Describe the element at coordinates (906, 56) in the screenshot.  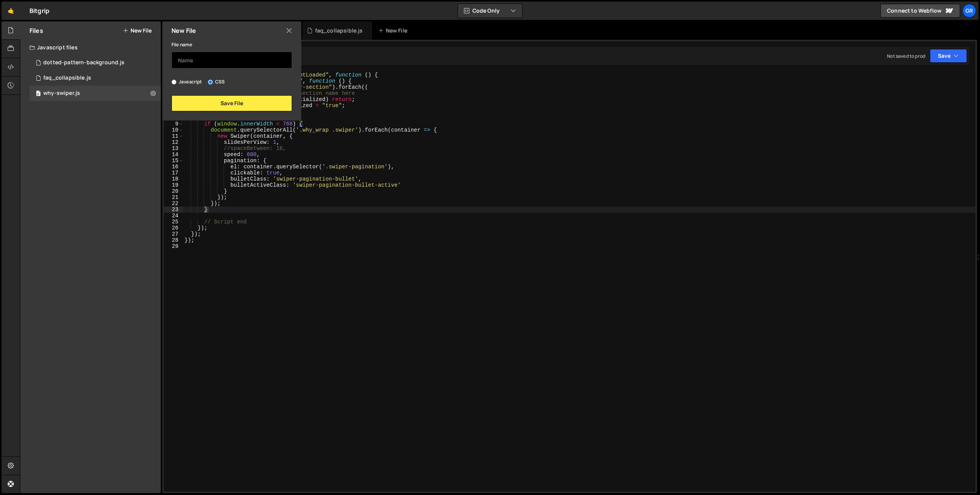
I see `div: Not saved to prod` at that location.